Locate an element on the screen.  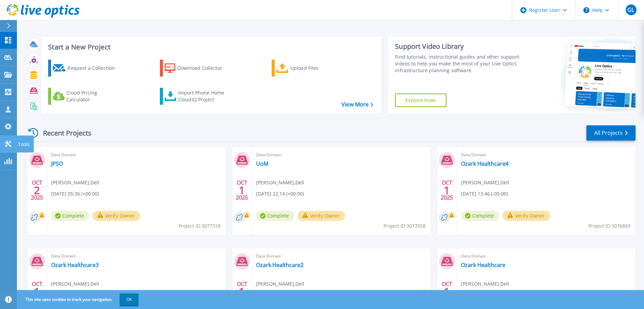
span: GL is located at coordinates (631, 10).